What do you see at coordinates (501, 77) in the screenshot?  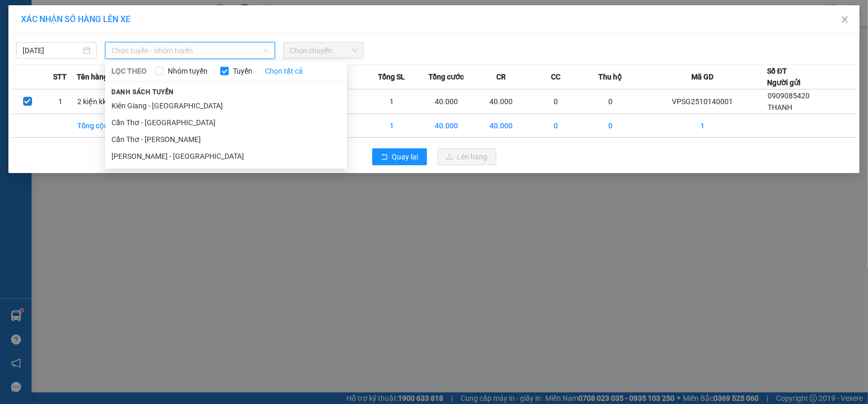 I see `span: CR` at bounding box center [501, 77].